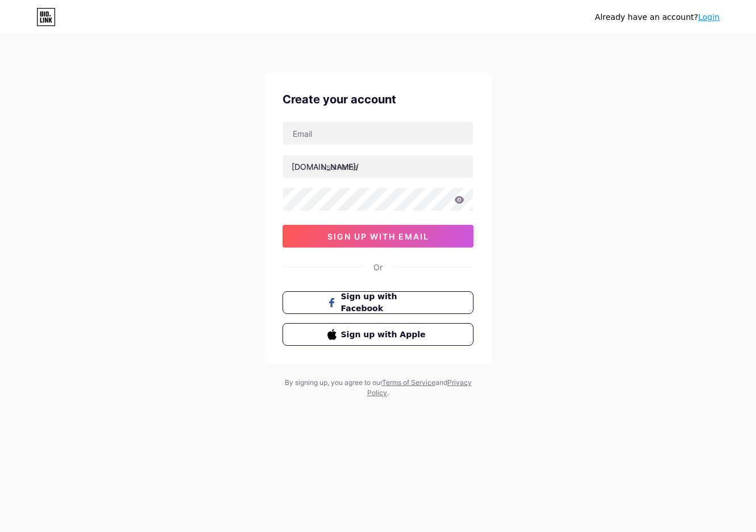  Describe the element at coordinates (378, 388) in the screenshot. I see `div: By signing up, you agree to our and .` at that location.